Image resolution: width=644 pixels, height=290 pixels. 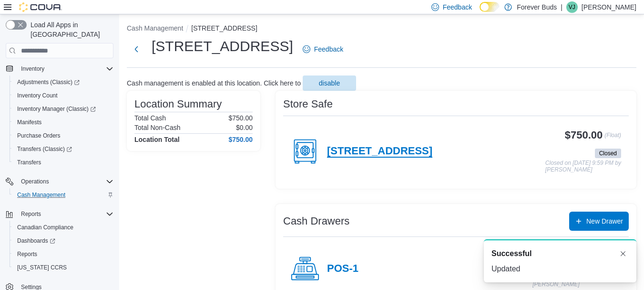 I want to click on a: Cash Management, so click(x=41, y=195).